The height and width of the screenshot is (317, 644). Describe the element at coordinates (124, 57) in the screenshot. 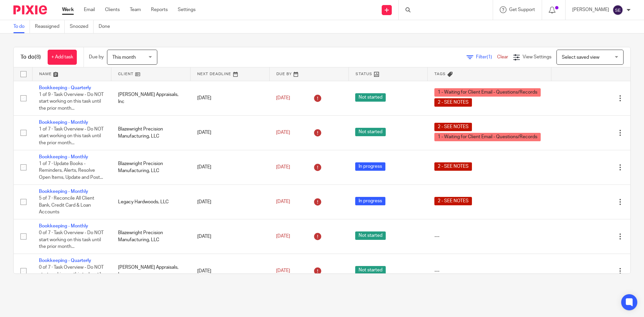

I see `span: This month` at that location.